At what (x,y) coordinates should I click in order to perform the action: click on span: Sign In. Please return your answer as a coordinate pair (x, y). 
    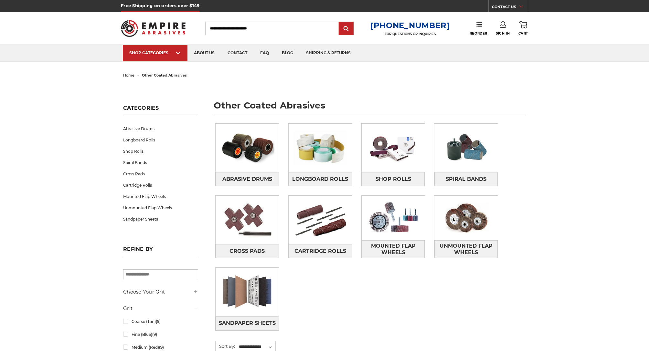
    Looking at the image, I should click on (503, 33).